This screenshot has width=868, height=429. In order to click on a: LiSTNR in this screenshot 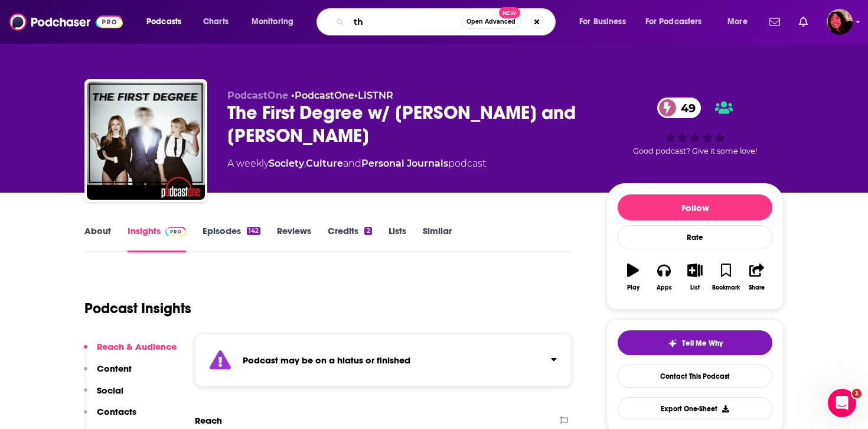, I will do `click(375, 95)`.